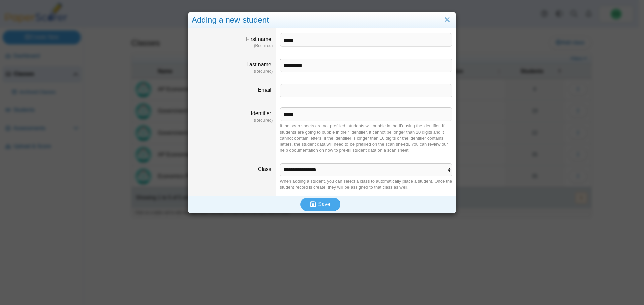 This screenshot has height=305, width=644. What do you see at coordinates (259, 64) in the screenshot?
I see `label: Last name` at bounding box center [259, 64].